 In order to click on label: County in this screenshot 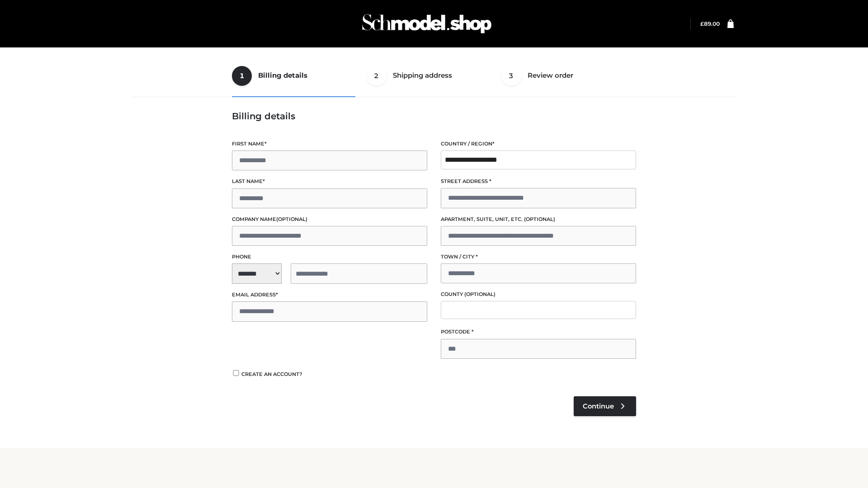, I will do `click(539, 295)`.